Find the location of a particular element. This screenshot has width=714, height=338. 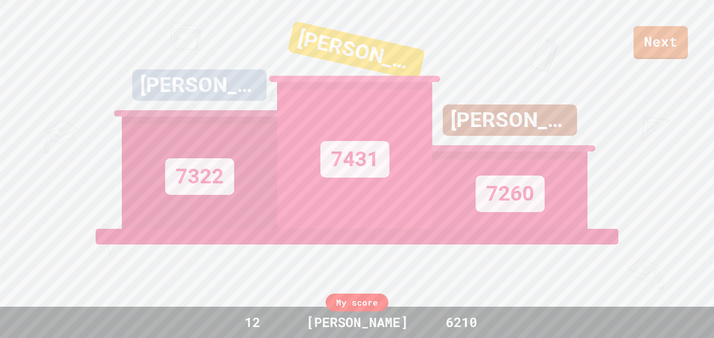

a: Next is located at coordinates (660, 42).